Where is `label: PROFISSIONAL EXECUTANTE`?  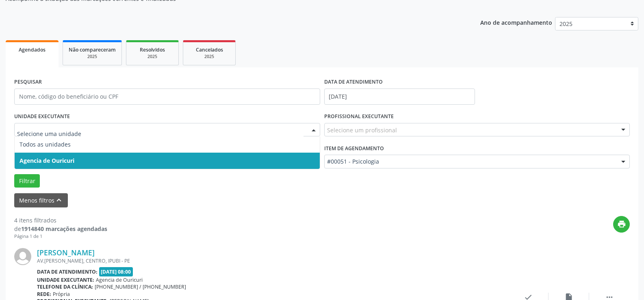 label: PROFISSIONAL EXECUTANTE is located at coordinates (359, 116).